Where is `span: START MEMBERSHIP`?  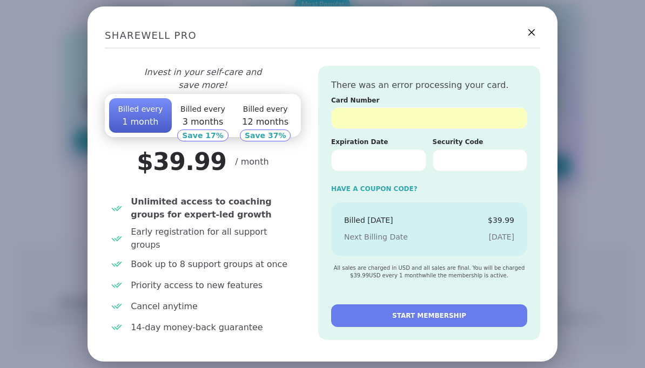 span: START MEMBERSHIP is located at coordinates (429, 316).